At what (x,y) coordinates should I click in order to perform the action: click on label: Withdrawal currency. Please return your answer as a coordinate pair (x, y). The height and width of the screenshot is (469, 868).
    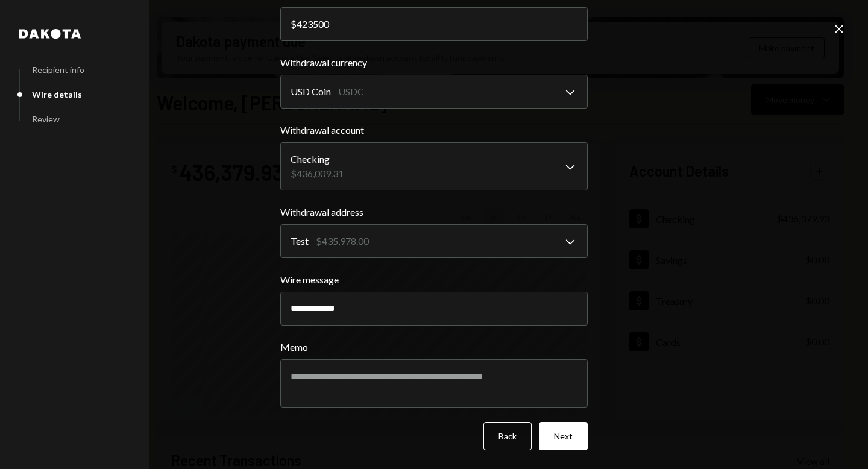
    Looking at the image, I should click on (434, 62).